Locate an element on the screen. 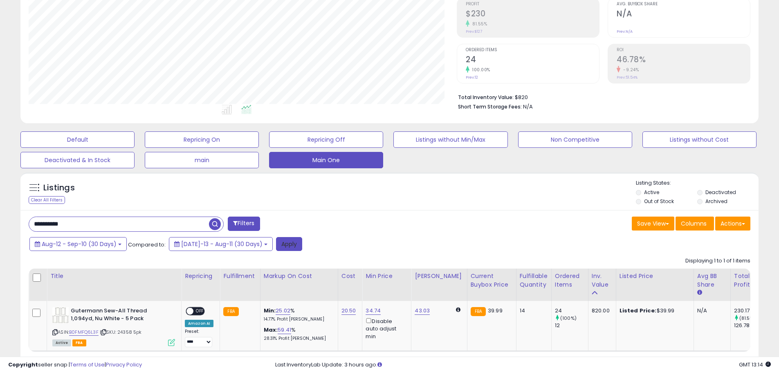 The height and width of the screenshot is (373, 779). div: Displaying 1 to 1 of 1 items is located at coordinates (718, 260).